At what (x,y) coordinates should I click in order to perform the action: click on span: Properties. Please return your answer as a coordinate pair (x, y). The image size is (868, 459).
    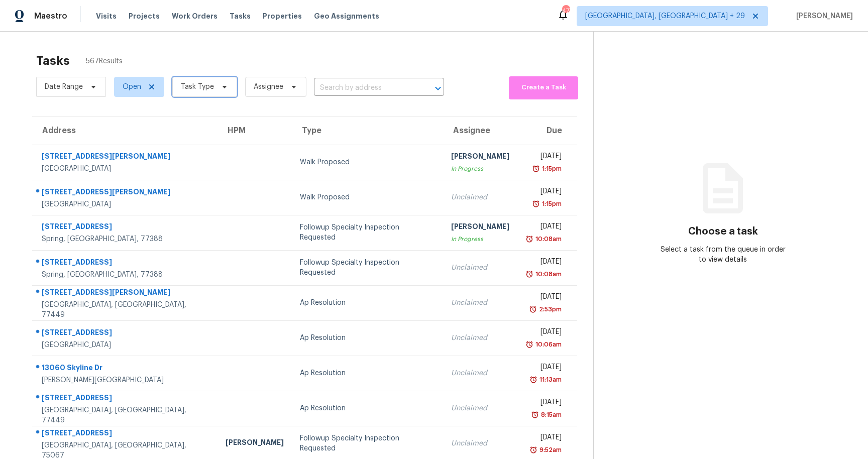
    Looking at the image, I should click on (282, 16).